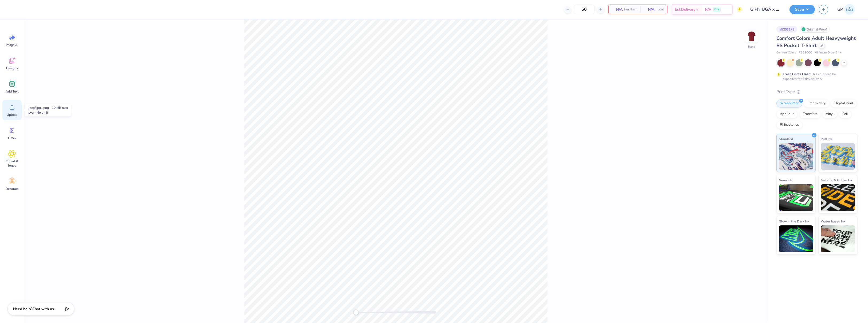  Describe the element at coordinates (660, 9) in the screenshot. I see `span: Total` at that location.